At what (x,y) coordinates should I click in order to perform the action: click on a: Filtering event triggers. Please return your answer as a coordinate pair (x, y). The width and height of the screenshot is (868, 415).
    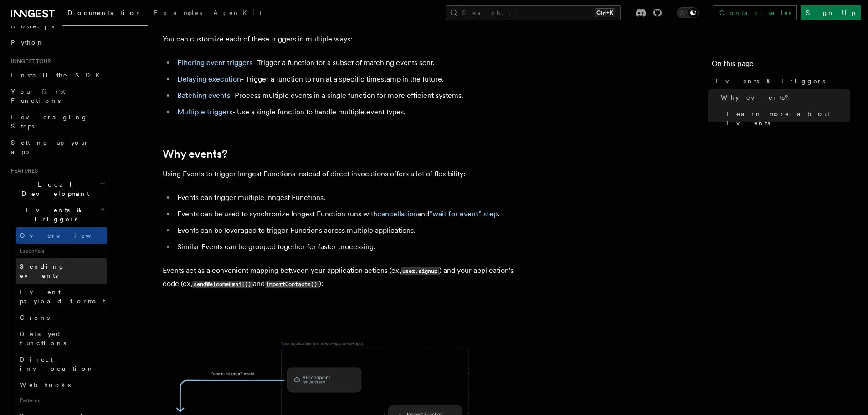
    Looking at the image, I should click on (214, 63).